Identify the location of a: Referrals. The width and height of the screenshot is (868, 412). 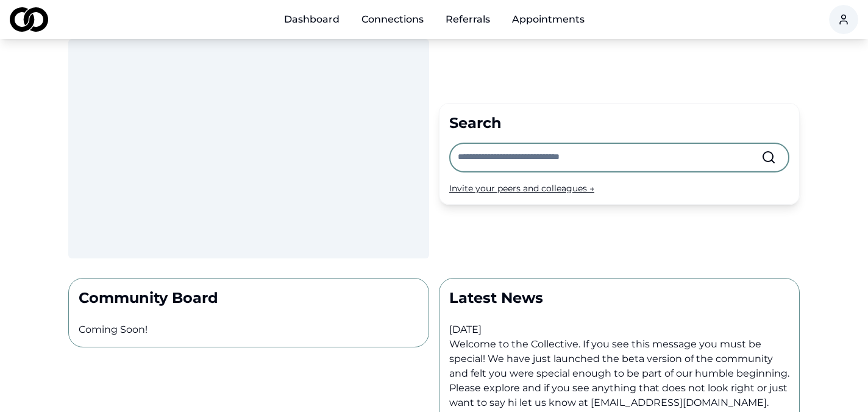
(467, 19).